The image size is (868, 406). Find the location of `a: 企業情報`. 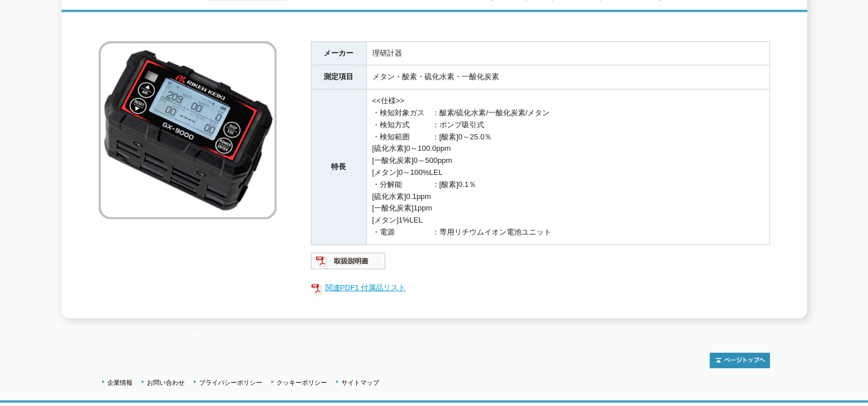

a: 企業情報 is located at coordinates (120, 383).